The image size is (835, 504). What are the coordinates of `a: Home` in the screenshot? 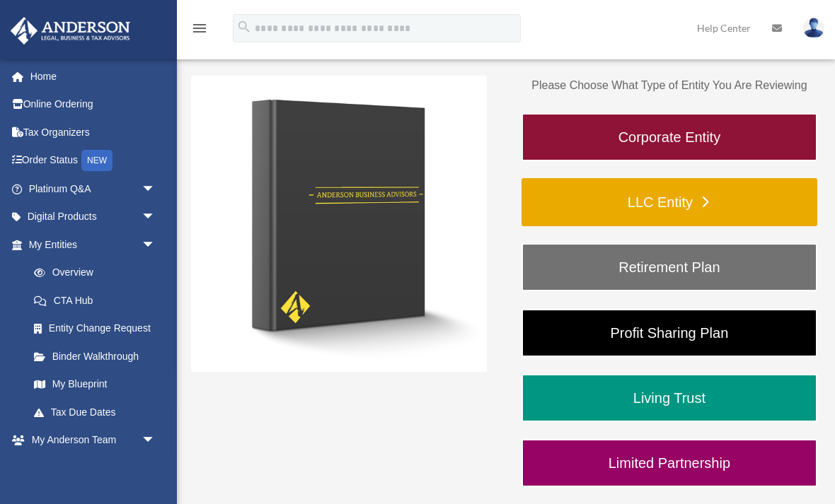 It's located at (93, 76).